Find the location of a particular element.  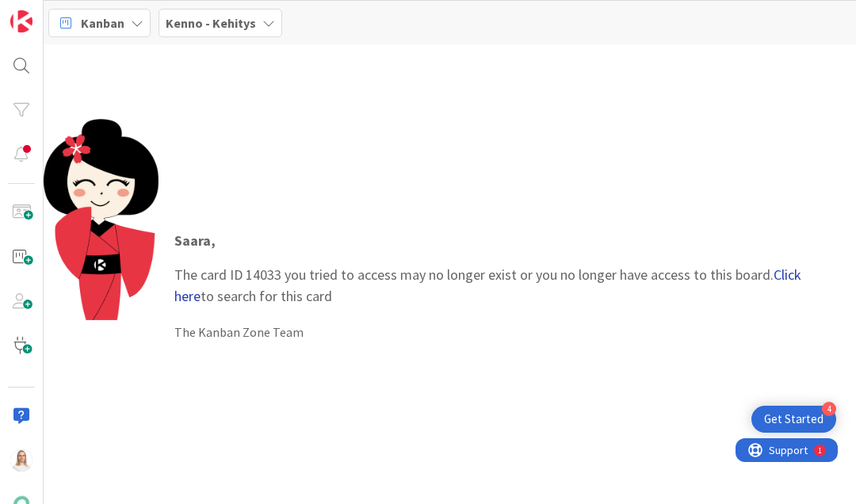

div: 4 is located at coordinates (829, 409).